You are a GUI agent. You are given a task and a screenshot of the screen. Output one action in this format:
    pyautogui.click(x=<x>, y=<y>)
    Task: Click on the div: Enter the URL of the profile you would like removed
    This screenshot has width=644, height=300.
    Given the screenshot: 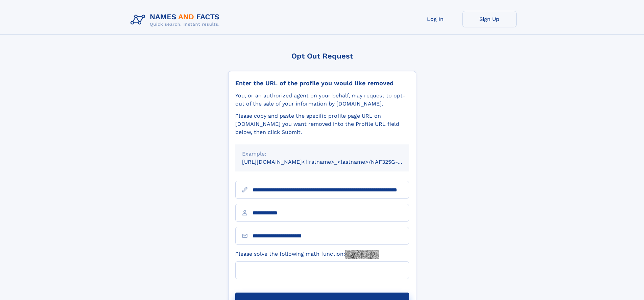 What is the action you would take?
    pyautogui.click(x=322, y=83)
    